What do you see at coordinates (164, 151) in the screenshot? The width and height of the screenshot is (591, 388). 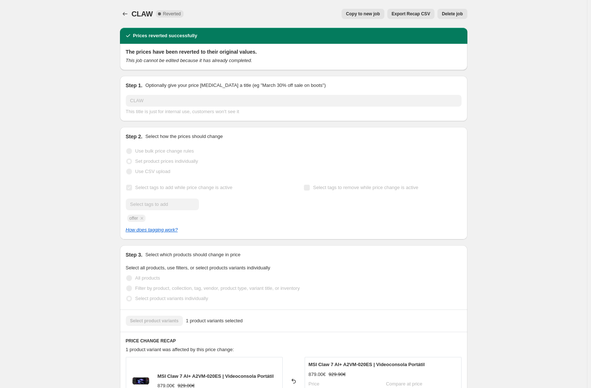 I see `span: Use bulk price change rules` at bounding box center [164, 151].